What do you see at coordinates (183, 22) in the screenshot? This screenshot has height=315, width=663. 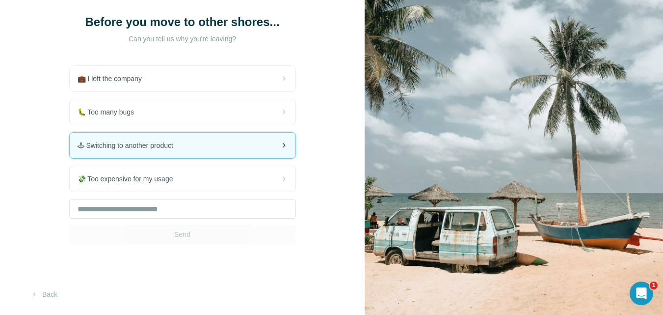 I see `h1: Before you move to other shores...` at bounding box center [183, 22].